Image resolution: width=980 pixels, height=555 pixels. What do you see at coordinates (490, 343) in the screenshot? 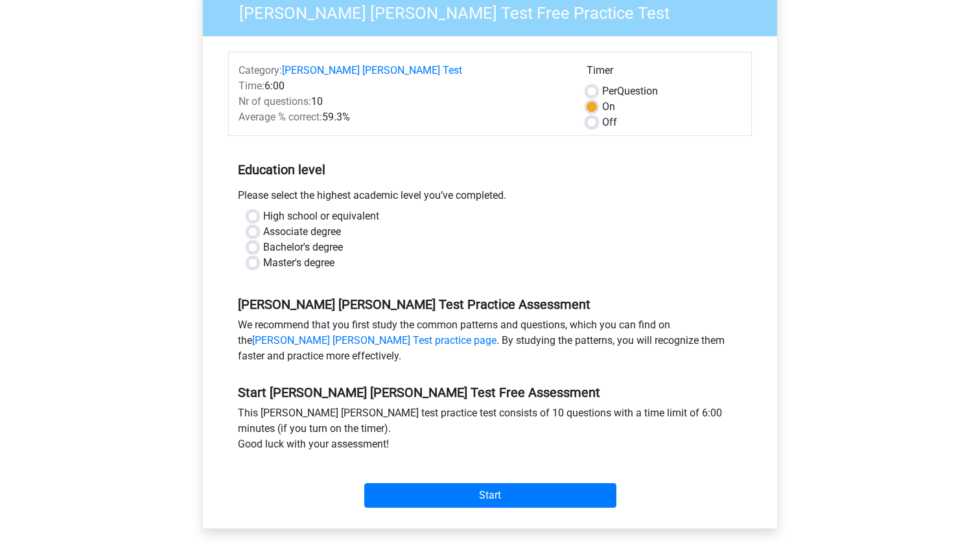
I see `div: We recommend that you first study the common patterns and questions, which you can find on the . ...` at bounding box center [490, 343].